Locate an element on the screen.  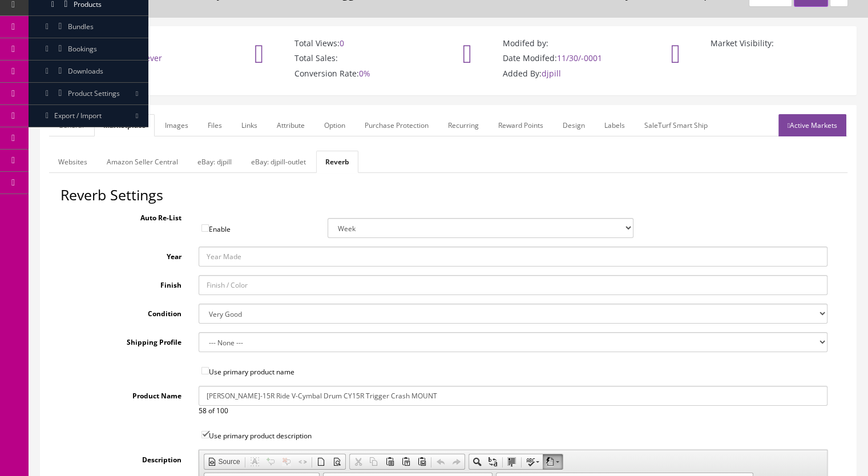
a: Paste from Word is located at coordinates (421, 461).